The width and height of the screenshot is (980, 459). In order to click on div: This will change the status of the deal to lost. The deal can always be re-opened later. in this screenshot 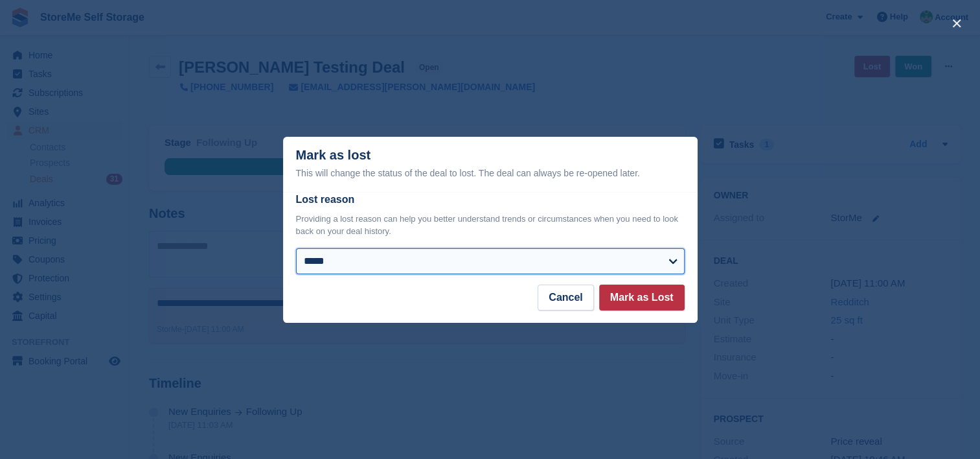, I will do `click(490, 173)`.